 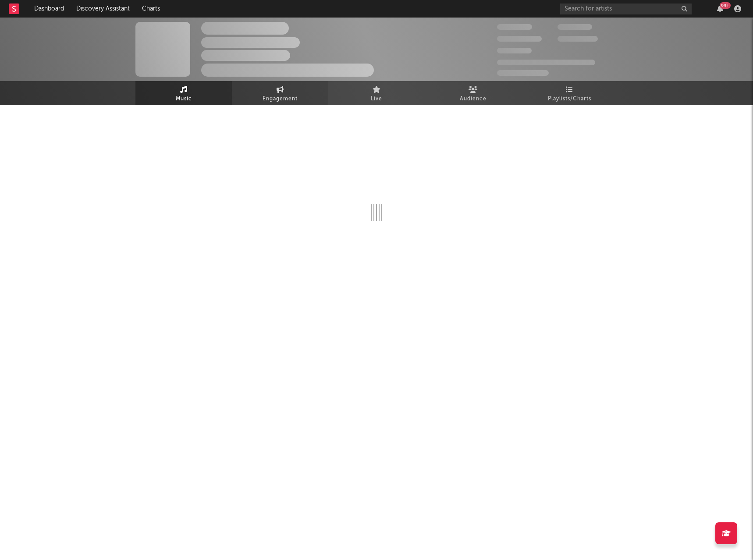 I want to click on div: 99 +, so click(x=725, y=5).